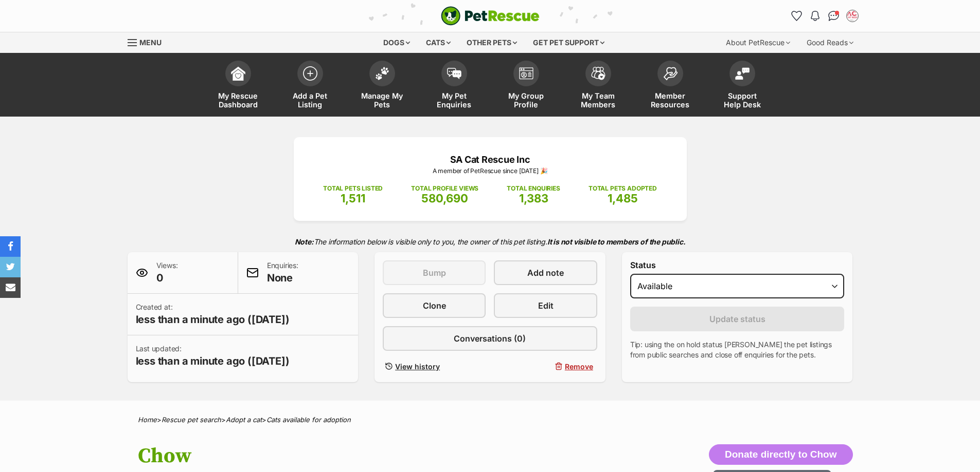 The width and height of the screenshot is (980, 472). I want to click on strong: Note:, so click(304, 241).